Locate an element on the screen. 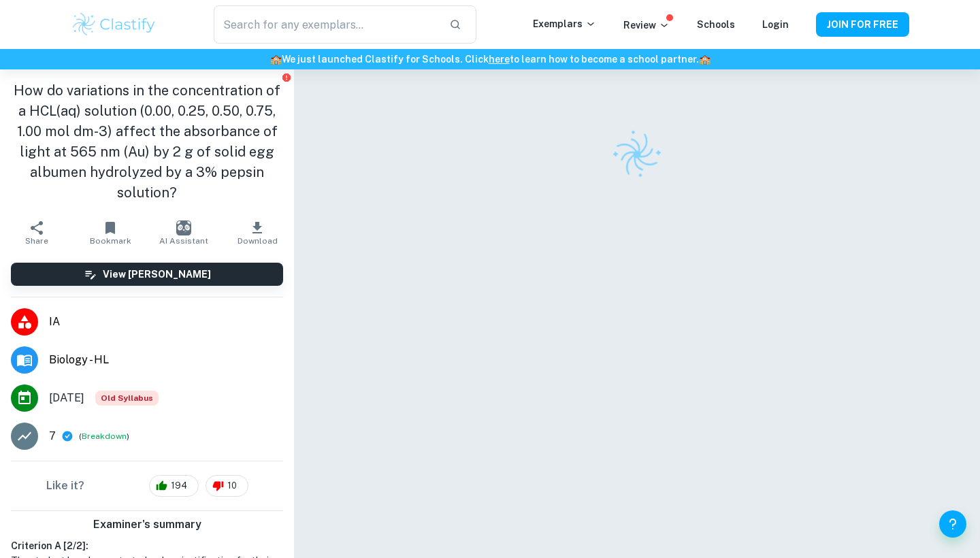 The height and width of the screenshot is (558, 980). h1: How do variations in the concentration of a HCL(aq) solution (0.00, 0.25, 0.50, 0.75, 1.00 mol dm... is located at coordinates (147, 141).